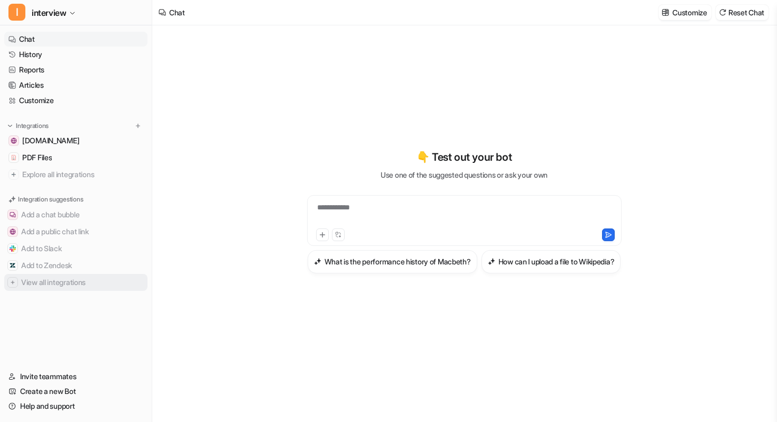  Describe the element at coordinates (552, 262) in the screenshot. I see `button: How can I upload a file to Wikipedia?How can I upload a file to Wikipedia?` at that location.